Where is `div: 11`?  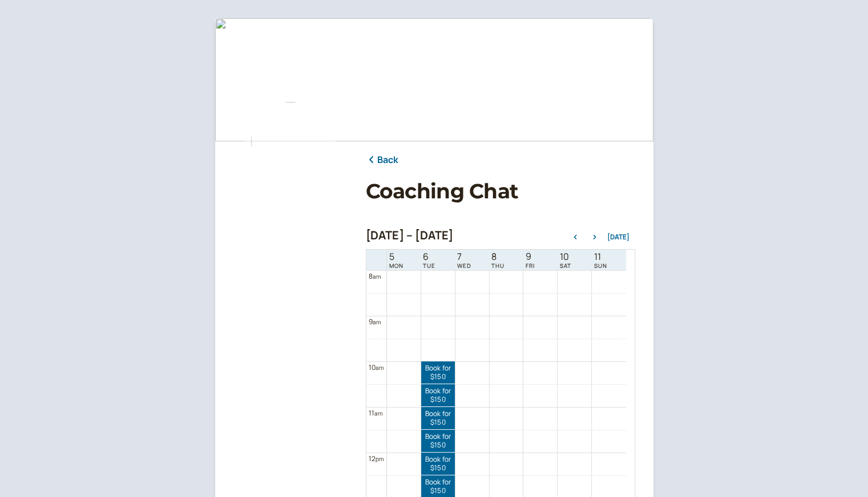 div: 11 is located at coordinates (376, 413).